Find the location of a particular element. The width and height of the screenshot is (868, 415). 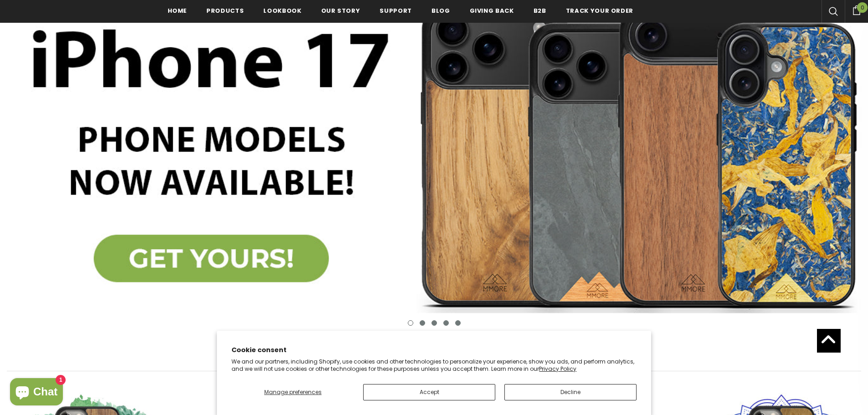

span: Manage preferences is located at coordinates (293, 392).